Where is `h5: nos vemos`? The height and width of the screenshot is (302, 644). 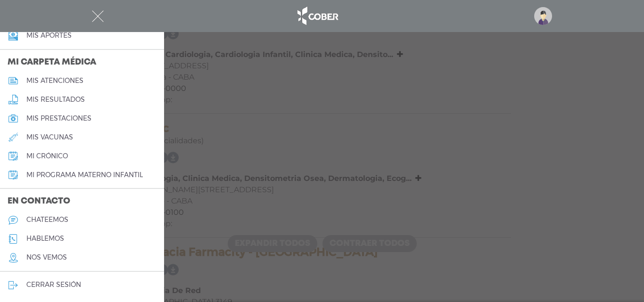
h5: nos vemos is located at coordinates (46, 257).